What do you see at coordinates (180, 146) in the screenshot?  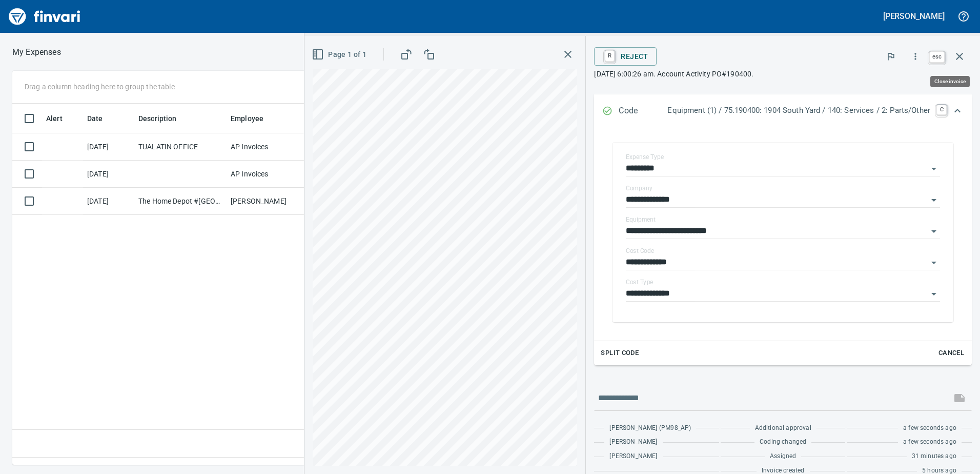 I see `td: TUALATIN OFFICE` at bounding box center [180, 146].